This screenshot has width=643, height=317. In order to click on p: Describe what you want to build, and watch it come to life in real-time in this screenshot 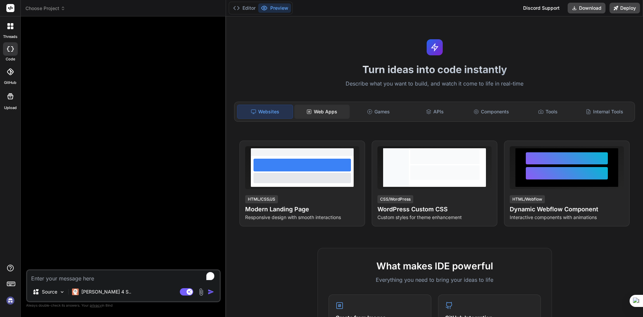, I will do `click(435, 84)`.